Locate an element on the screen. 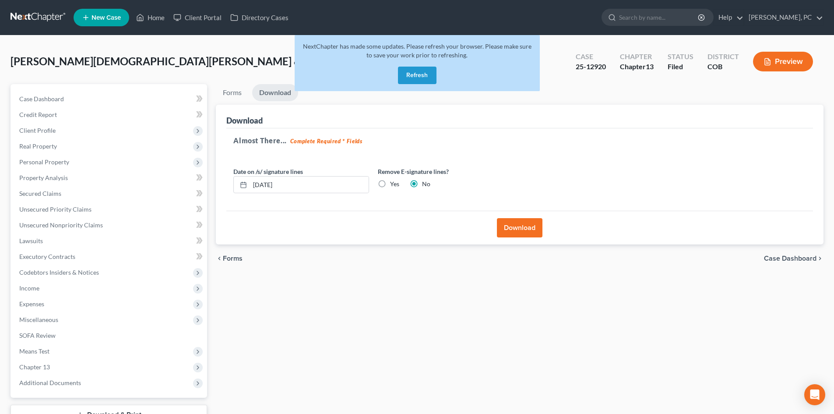  span: Lawsuits is located at coordinates (31, 240).